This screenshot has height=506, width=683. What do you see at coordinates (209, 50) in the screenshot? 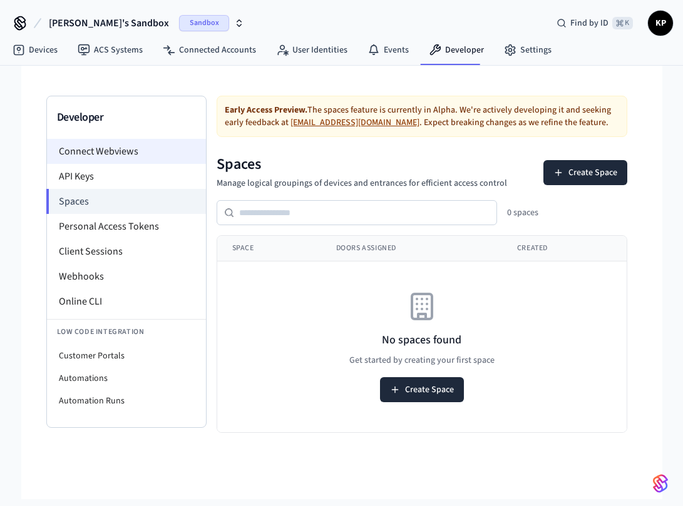
I see `a: Connected Accounts` at bounding box center [209, 50].